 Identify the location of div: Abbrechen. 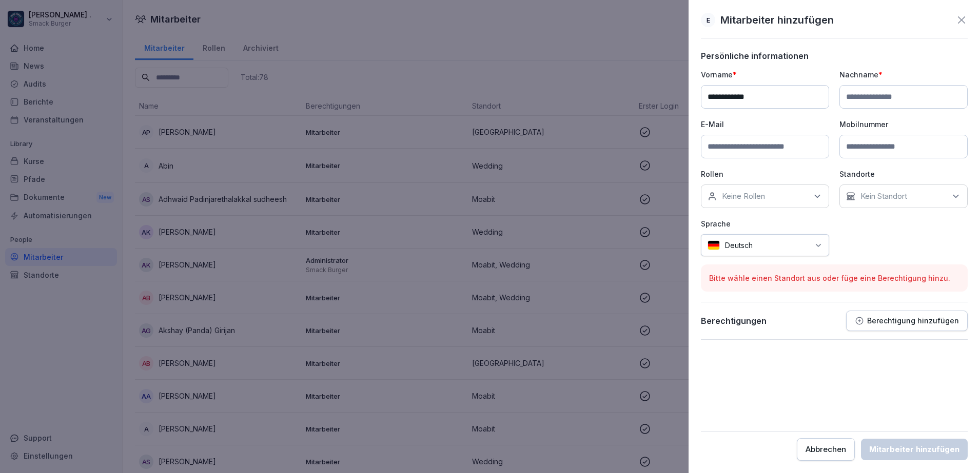
(826, 449).